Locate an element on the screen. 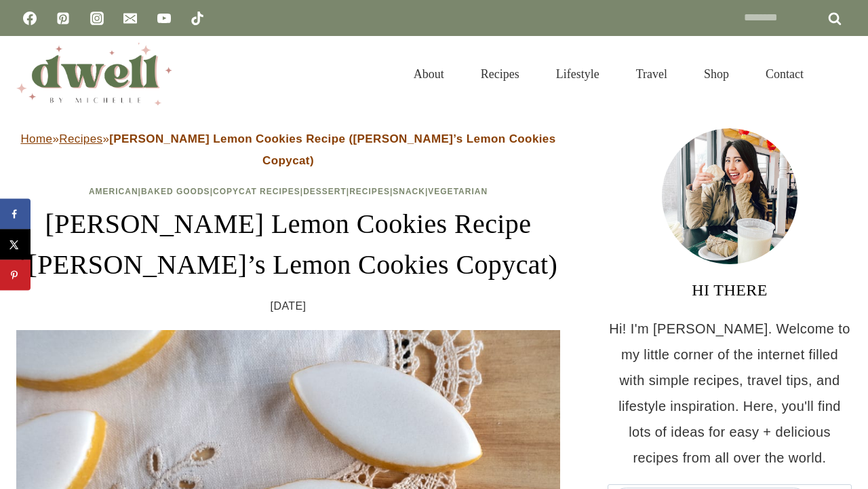 This screenshot has height=489, width=868. a: TikTok is located at coordinates (197, 18).